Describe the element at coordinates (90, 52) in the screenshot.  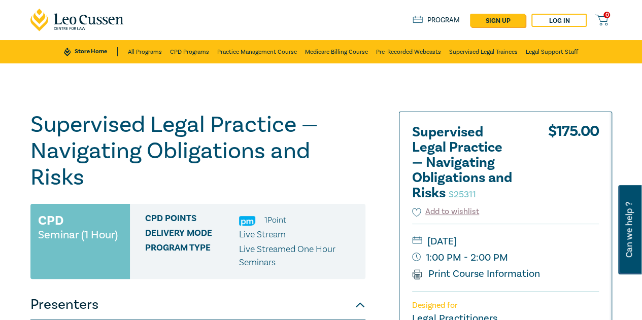
I see `a: Store Home` at that location.